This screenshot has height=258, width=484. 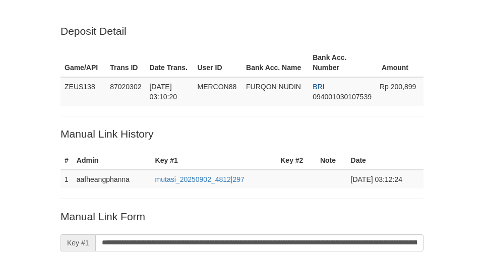 I want to click on span: Key #1, so click(x=78, y=243).